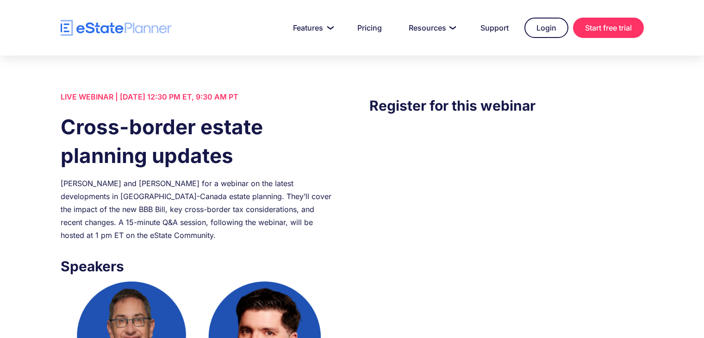 The image size is (704, 338). Describe the element at coordinates (198, 141) in the screenshot. I see `h1: Cross-border estate planning updates` at that location.